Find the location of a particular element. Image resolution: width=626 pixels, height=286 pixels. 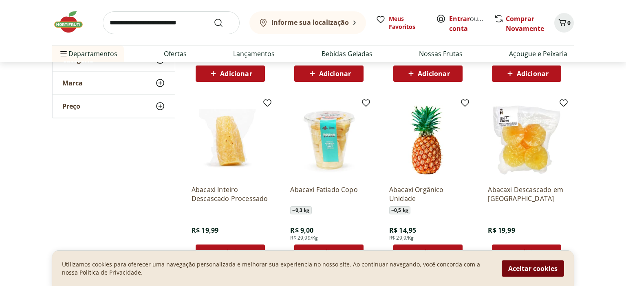

a: Lançamentos is located at coordinates (254, 54).